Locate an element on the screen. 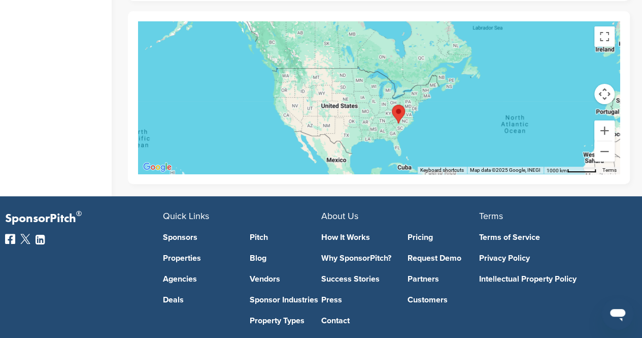 Image resolution: width=642 pixels, height=338 pixels. a: Press is located at coordinates (357, 300).